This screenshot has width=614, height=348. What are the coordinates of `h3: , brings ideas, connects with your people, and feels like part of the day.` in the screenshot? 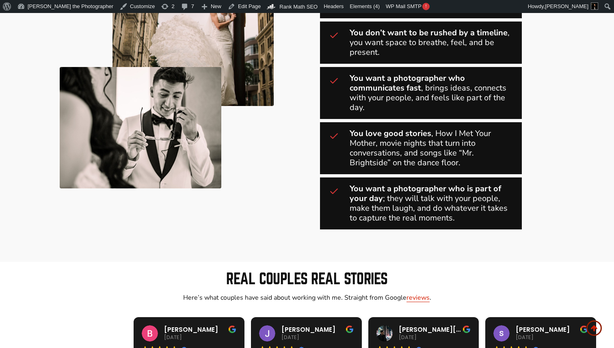 It's located at (432, 93).